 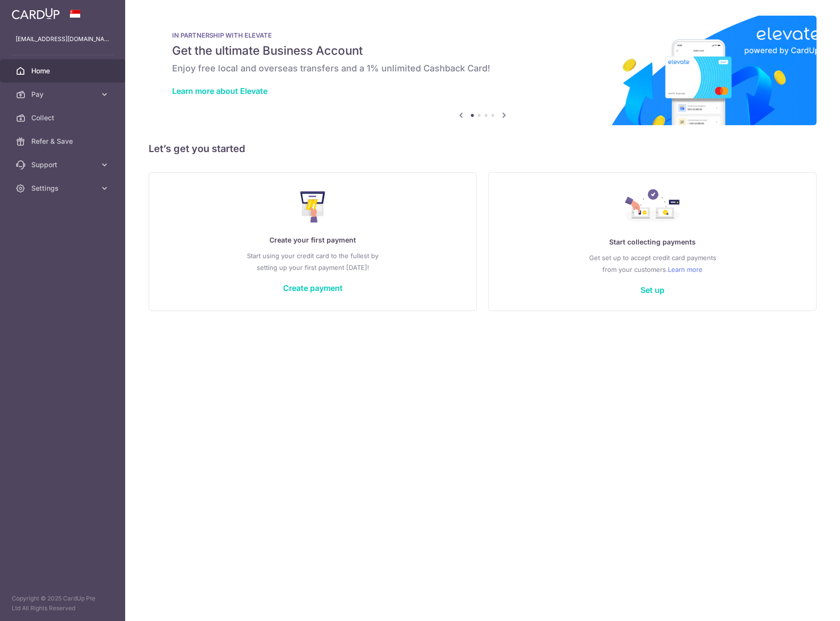 I want to click on img: Make Payment, so click(x=312, y=207).